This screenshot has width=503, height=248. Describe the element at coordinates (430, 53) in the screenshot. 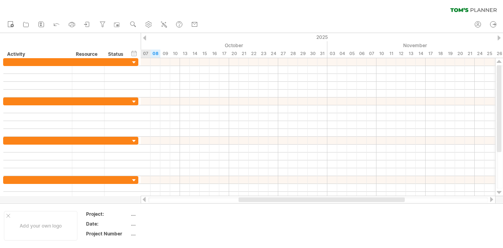

I see `div: Monday, 17 November 2025` at that location.